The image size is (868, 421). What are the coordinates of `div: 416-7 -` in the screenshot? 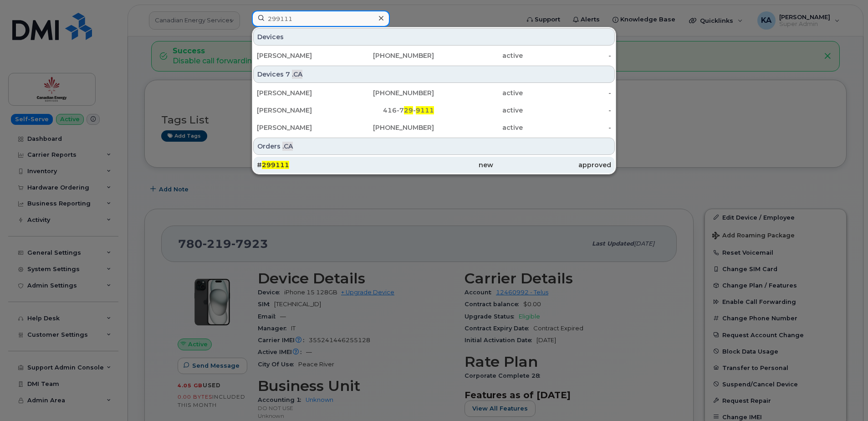 It's located at (390, 110).